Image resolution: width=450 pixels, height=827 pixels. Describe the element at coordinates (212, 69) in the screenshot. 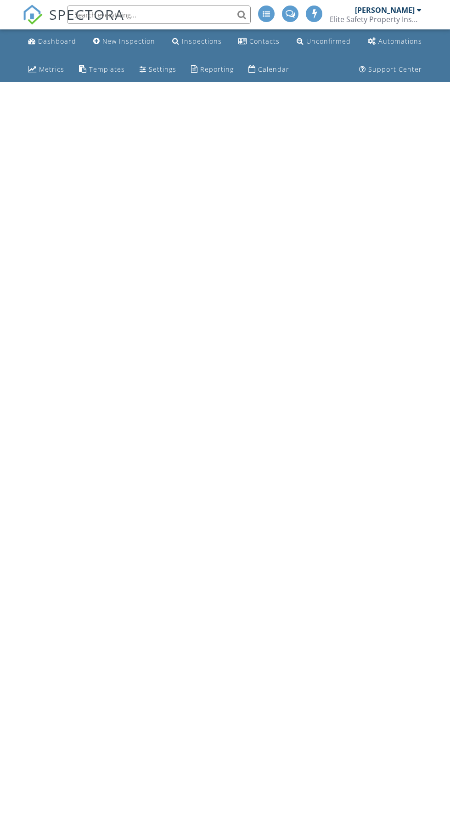

I see `a: Reporting` at that location.